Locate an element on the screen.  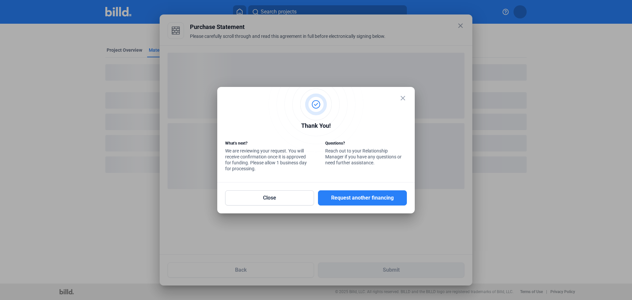
mat-icon: close is located at coordinates (403, 98).